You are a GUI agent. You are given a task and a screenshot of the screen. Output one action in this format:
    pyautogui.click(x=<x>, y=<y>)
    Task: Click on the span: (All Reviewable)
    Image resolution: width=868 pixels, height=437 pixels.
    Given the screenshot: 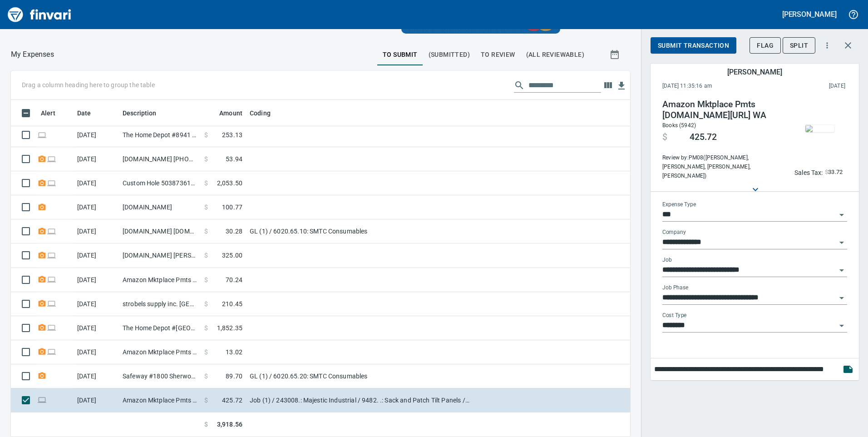 What is the action you would take?
    pyautogui.click(x=555, y=54)
    